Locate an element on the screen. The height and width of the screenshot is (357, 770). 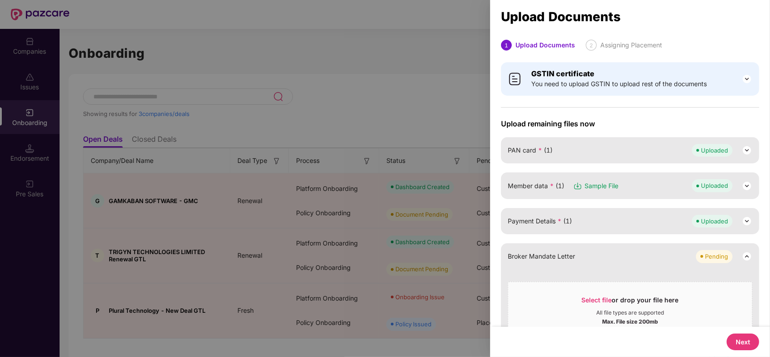
span: Member data (1) is located at coordinates (536, 186).